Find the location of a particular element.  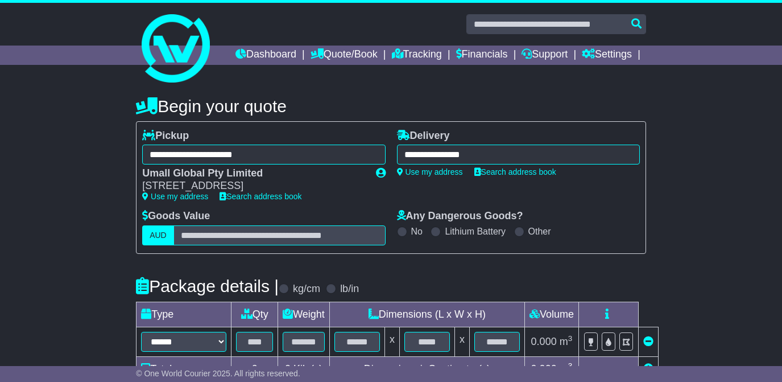

label: kg/cm is located at coordinates (307, 289).